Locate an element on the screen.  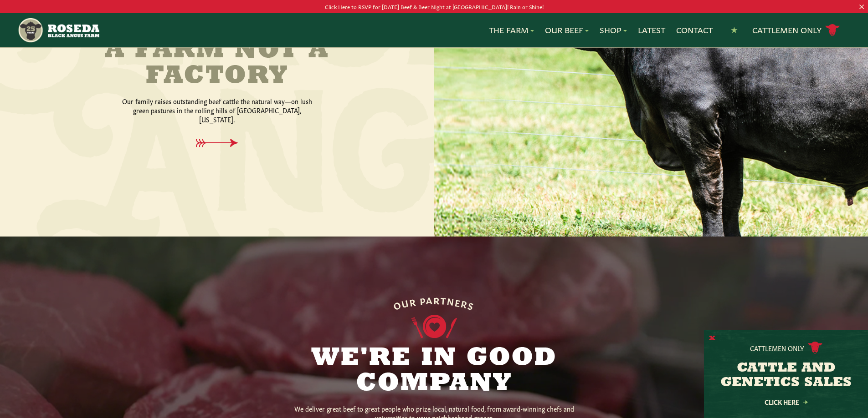
a: Click Here is located at coordinates (786, 402).